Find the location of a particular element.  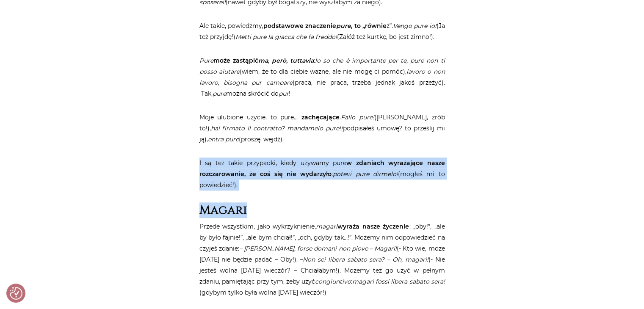

em: pur is located at coordinates (284, 94).